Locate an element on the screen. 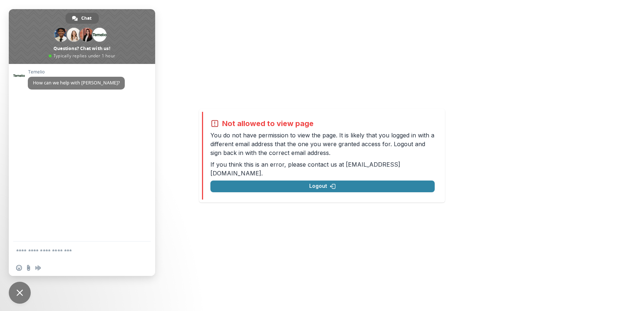 The image size is (644, 311). span: Chat is located at coordinates (87, 18).